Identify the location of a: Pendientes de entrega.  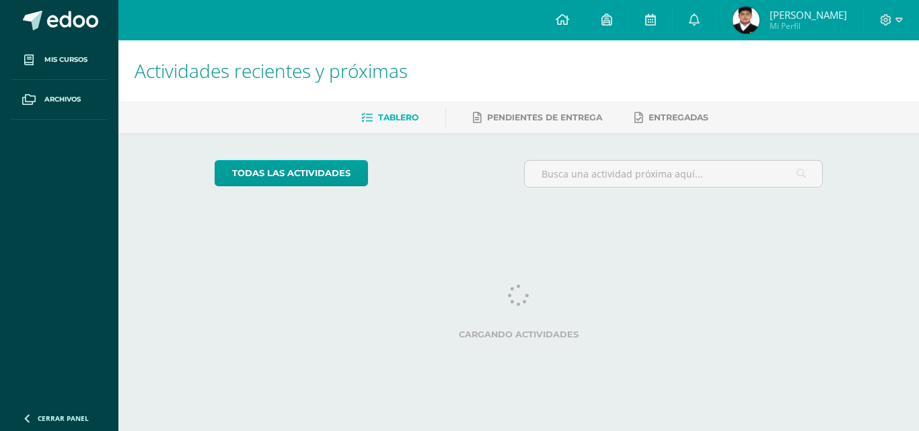
(538, 118).